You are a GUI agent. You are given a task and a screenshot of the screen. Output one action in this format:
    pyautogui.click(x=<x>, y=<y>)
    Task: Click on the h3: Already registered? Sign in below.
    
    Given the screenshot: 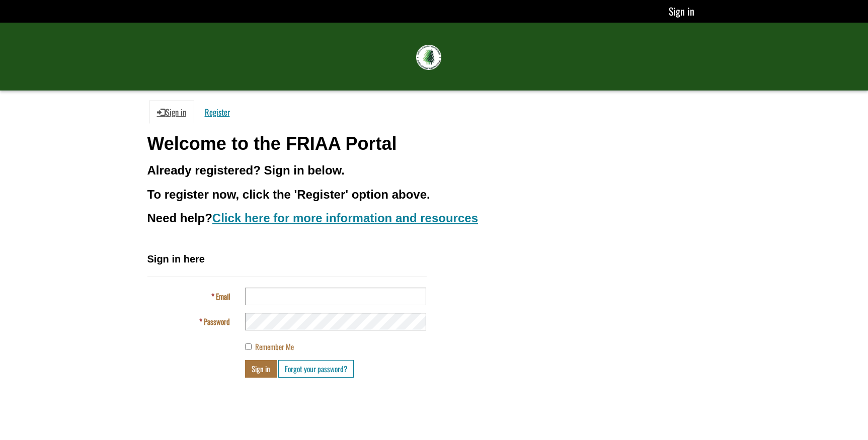 What is the action you would take?
    pyautogui.click(x=434, y=171)
    